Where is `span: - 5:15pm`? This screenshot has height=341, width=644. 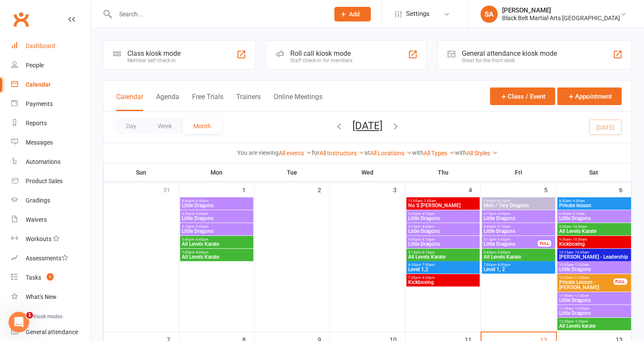 span: - 5:15pm is located at coordinates (503, 226).